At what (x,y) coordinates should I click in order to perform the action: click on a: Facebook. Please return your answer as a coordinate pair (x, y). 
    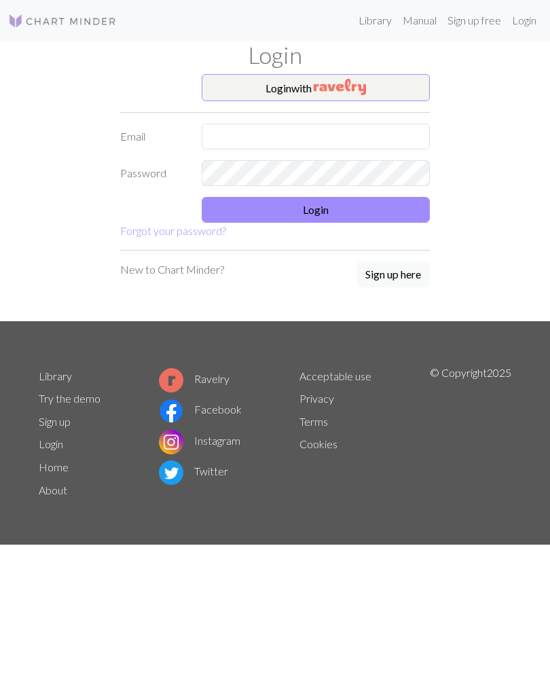
    Looking at the image, I should click on (200, 409).